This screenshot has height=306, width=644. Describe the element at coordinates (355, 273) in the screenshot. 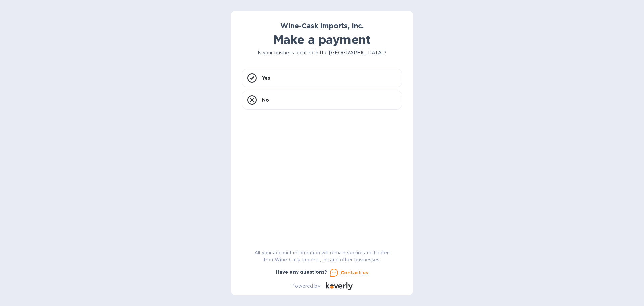

I see `u: Contact us` at that location.